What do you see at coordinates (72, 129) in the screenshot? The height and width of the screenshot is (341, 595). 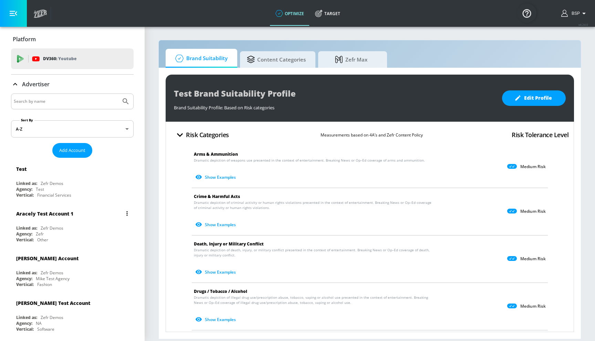 I see `div: A-Z` at bounding box center [72, 129].